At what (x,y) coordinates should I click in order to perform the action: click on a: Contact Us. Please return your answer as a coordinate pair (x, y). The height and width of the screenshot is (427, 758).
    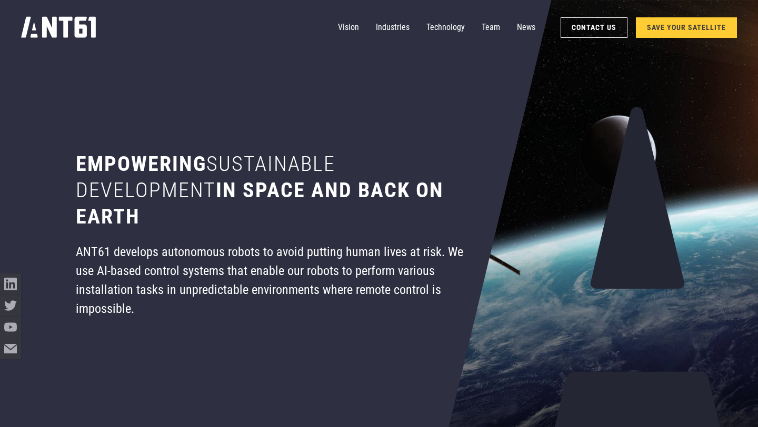
    Looking at the image, I should click on (594, 27).